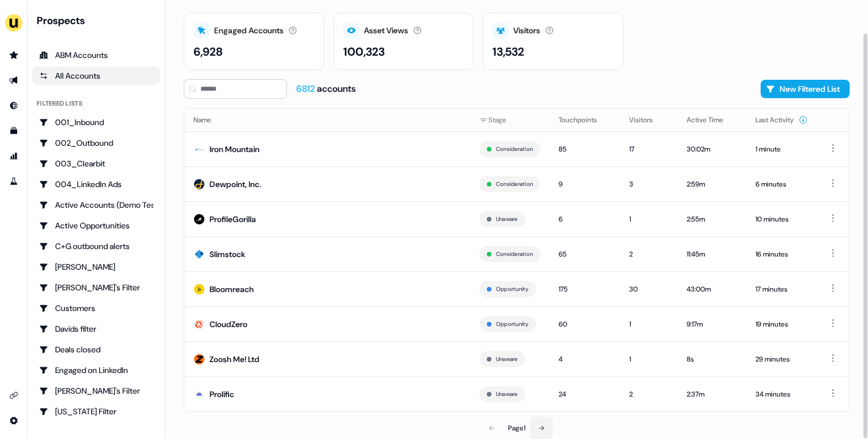  Describe the element at coordinates (781, 149) in the screenshot. I see `div: 1 minute` at that location.